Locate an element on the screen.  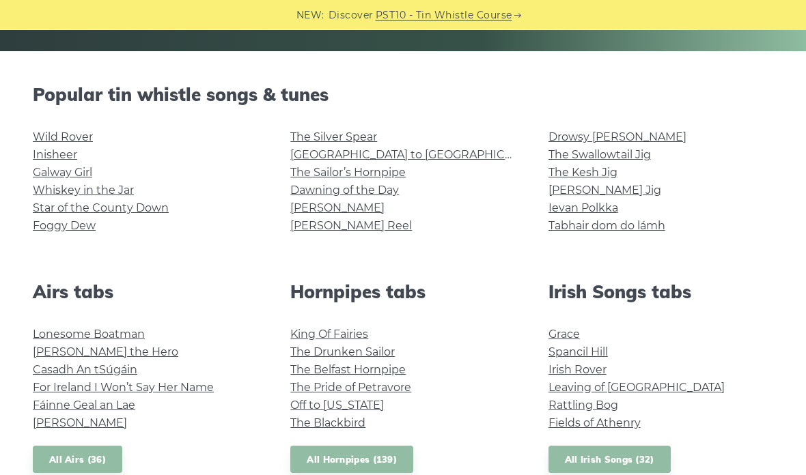
h2: Hornpipes tabs is located at coordinates (402, 292).